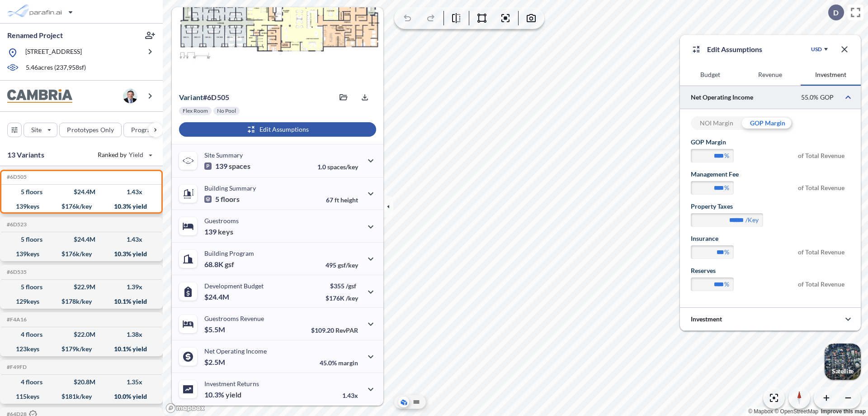 This screenshot has width=868, height=416. Describe the element at coordinates (230, 187) in the screenshot. I see `p: Building Summary` at that location.